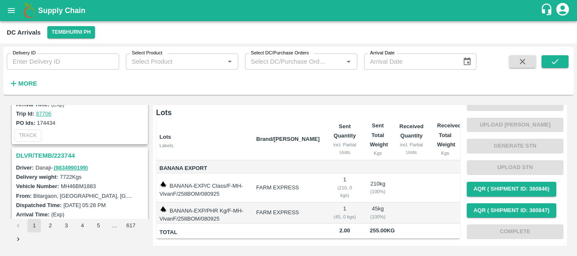  Describe the element at coordinates (62, 168) in the screenshot. I see `span: Danaji -` at that location.